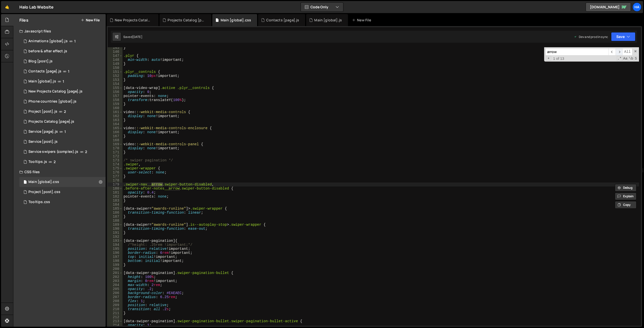  What do you see at coordinates (322, 7) in the screenshot?
I see `button: Code Only` at bounding box center [322, 7].